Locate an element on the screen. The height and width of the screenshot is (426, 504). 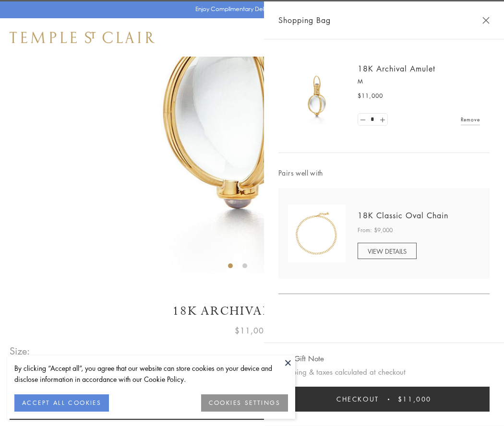
button: Add Gift Note is located at coordinates (301, 358).